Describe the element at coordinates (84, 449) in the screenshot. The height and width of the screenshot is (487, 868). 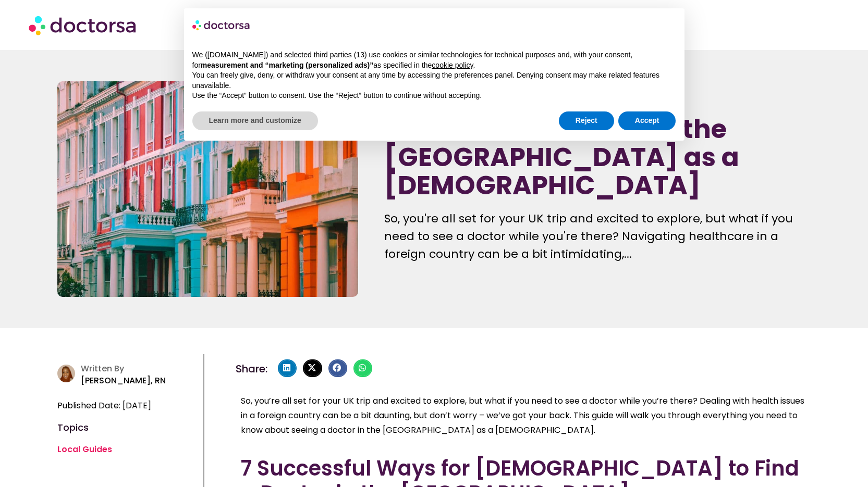
I see `a: Local Guides` at that location.